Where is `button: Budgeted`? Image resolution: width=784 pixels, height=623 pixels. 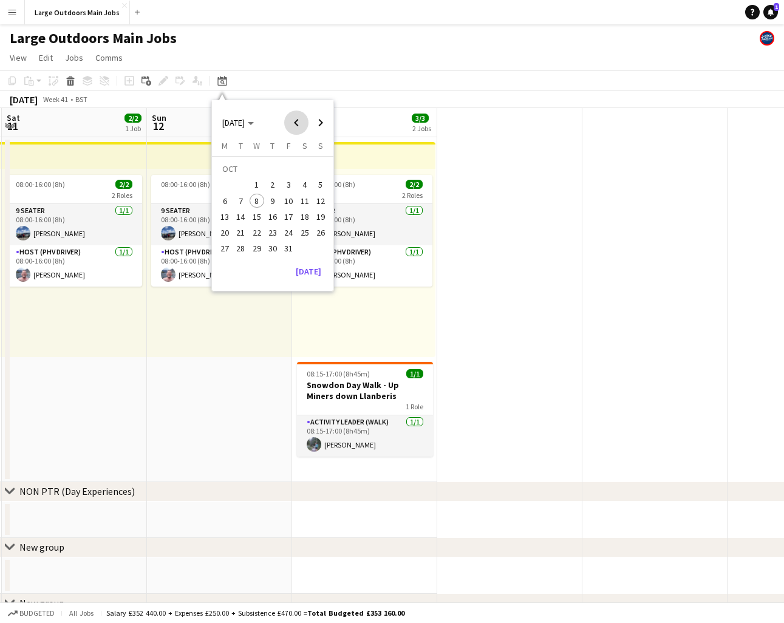 button: Budgeted is located at coordinates (31, 613).